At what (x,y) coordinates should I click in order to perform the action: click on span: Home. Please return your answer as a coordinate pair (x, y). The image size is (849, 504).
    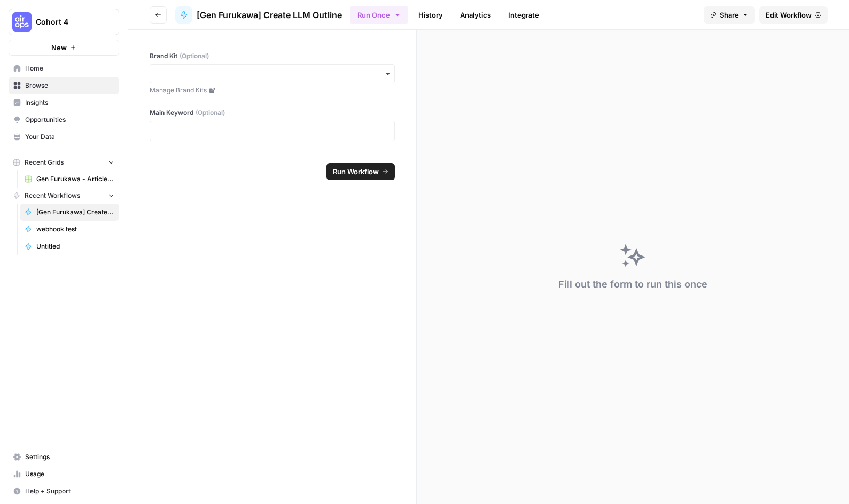
    Looking at the image, I should click on (69, 69).